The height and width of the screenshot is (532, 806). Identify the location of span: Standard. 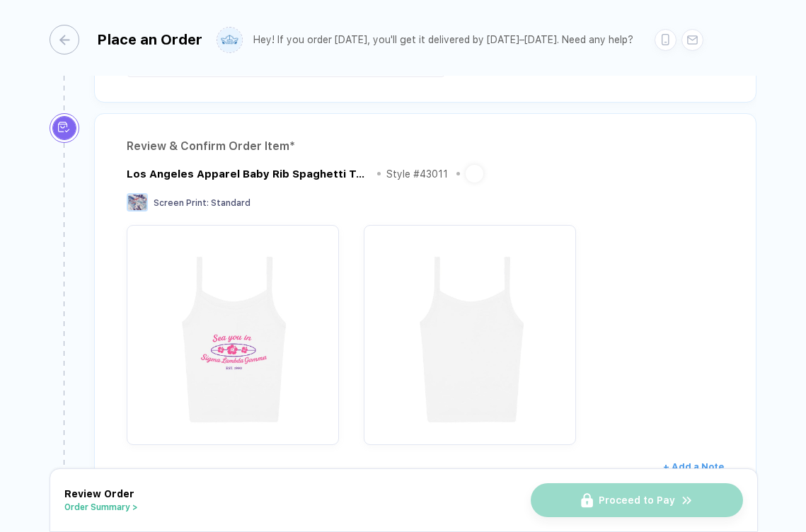
(231, 203).